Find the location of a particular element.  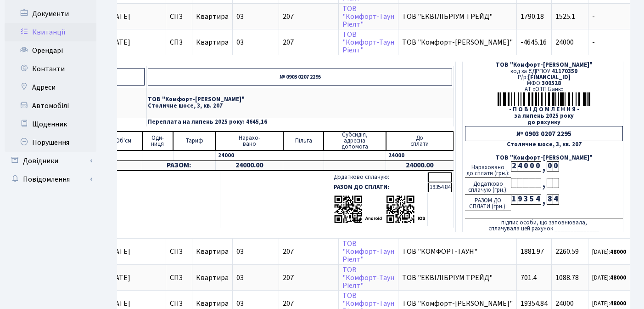

span: 1525.1 is located at coordinates (565, 17).